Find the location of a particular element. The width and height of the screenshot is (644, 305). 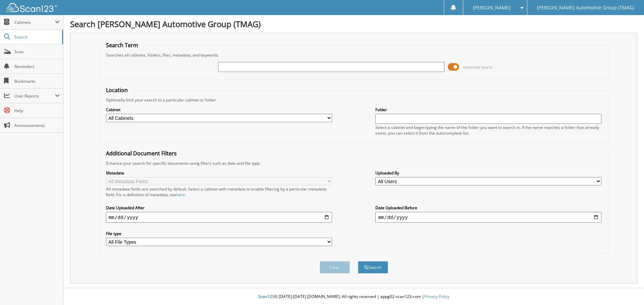

span: Scan is located at coordinates (37, 51).